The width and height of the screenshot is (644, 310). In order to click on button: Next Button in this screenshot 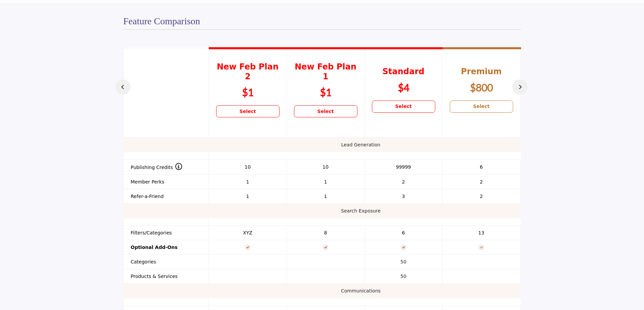, I will do `click(520, 87)`.